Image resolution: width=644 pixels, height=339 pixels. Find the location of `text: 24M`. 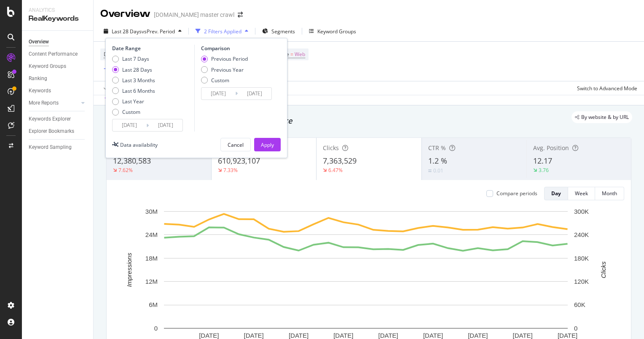

text: 24M is located at coordinates (151, 234).